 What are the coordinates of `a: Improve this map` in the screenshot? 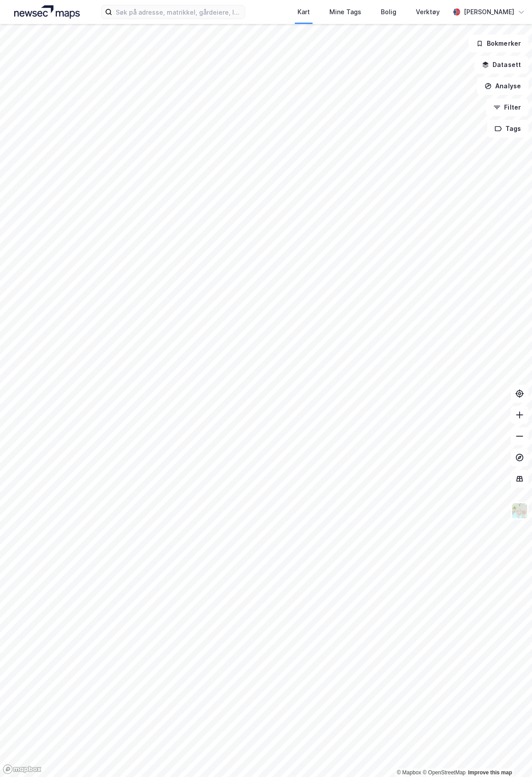 It's located at (490, 772).